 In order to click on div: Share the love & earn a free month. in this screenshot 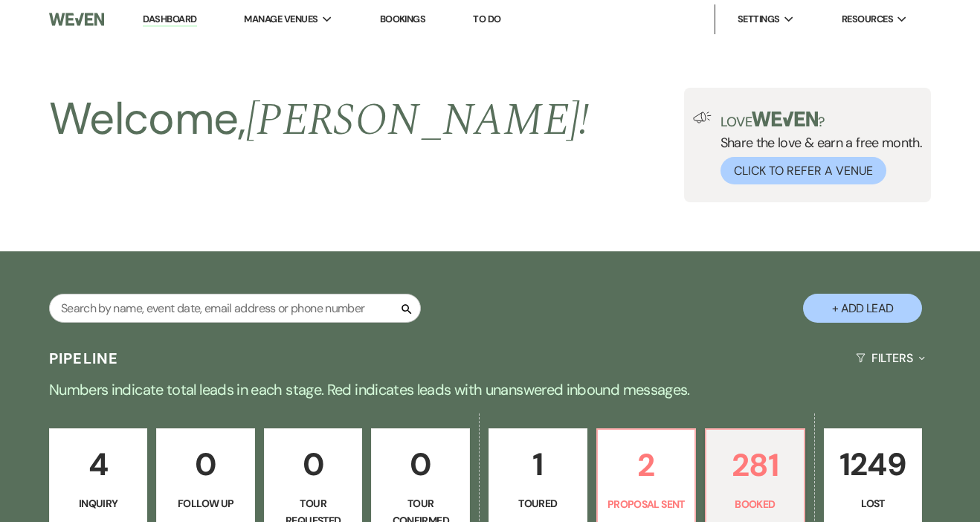, I will do `click(818, 148)`.